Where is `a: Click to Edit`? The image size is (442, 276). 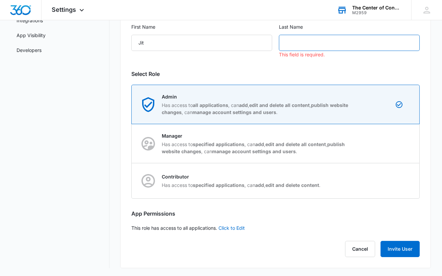 a: Click to Edit is located at coordinates (232, 228).